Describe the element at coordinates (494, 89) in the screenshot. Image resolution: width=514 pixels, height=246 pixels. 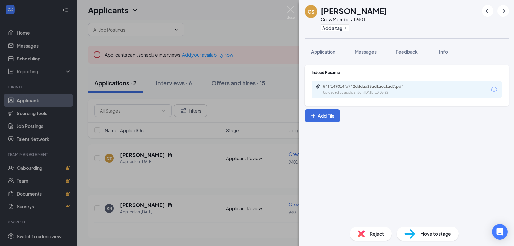
I see `svg: Download` at that location.